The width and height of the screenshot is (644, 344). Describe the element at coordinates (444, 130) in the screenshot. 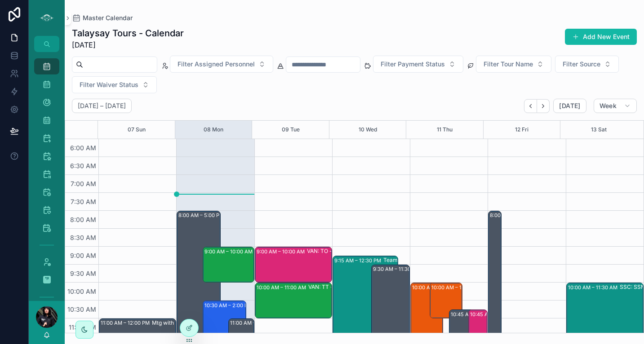

I see `div: 11 Thu` at that location.